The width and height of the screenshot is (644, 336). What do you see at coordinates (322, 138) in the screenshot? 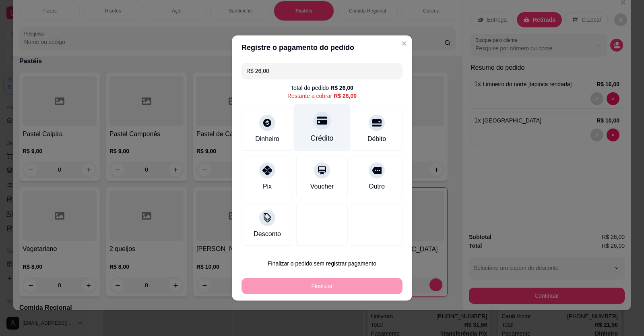
I see `div: Crédito` at bounding box center [322, 138].